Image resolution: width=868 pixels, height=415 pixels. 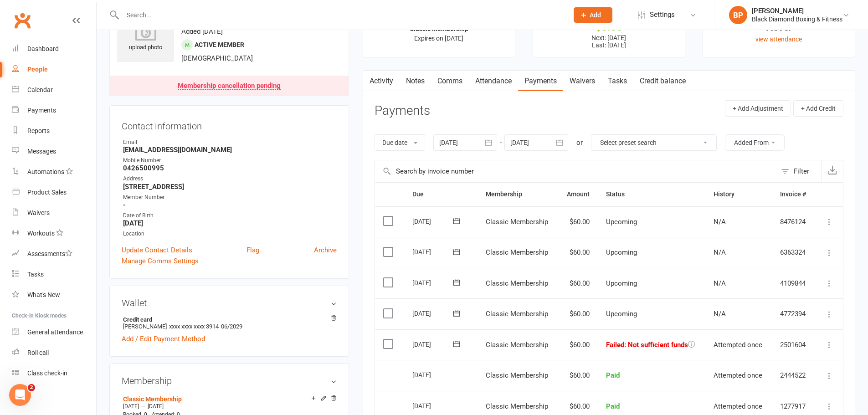 What do you see at coordinates (663, 81) in the screenshot?
I see `a: Credit balance` at bounding box center [663, 81].